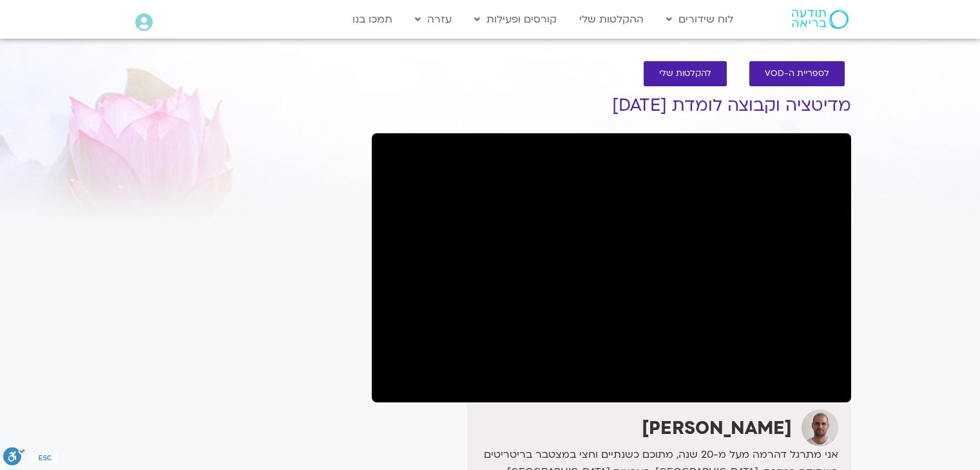 The image size is (980, 470). I want to click on a: תמכו בנו, so click(372, 19).